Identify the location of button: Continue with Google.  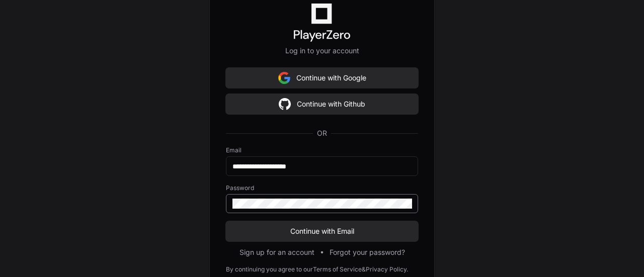
(322, 78).